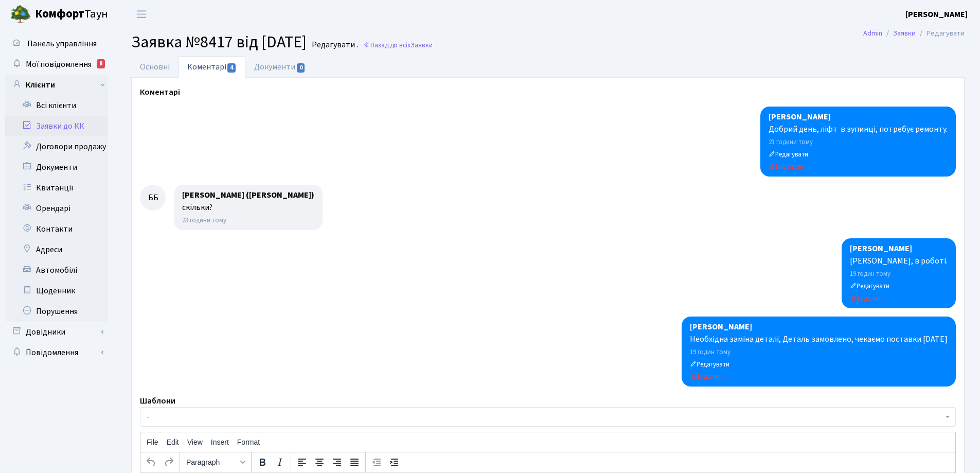 This screenshot has height=473, width=980. I want to click on div: скільки?, so click(248, 207).